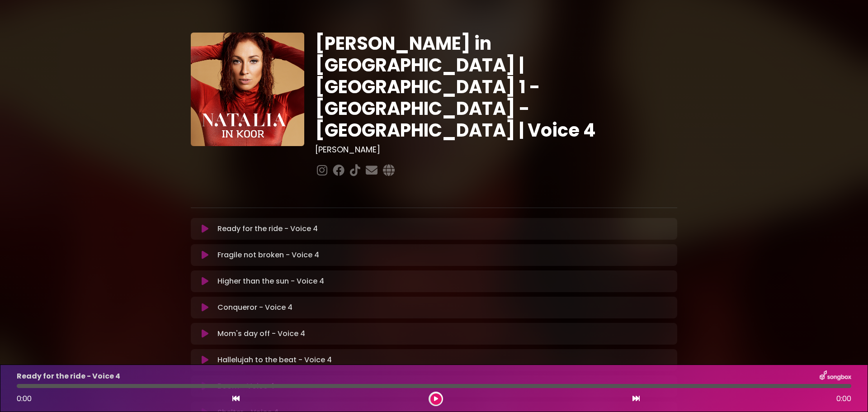  Describe the element at coordinates (271, 281) in the screenshot. I see `p: Higher than the sun - Voice 4` at that location.